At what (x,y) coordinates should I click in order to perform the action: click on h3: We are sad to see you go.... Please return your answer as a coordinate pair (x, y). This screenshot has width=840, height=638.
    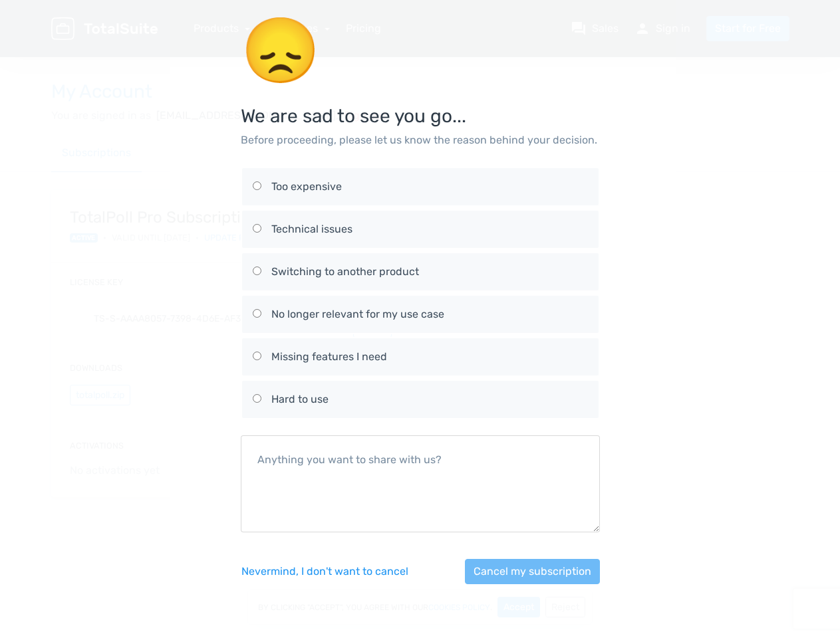
    Looking at the image, I should click on (420, 72).